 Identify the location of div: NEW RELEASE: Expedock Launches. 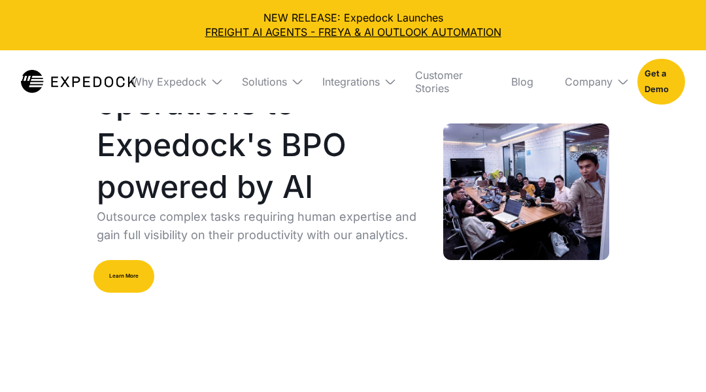
(353, 25).